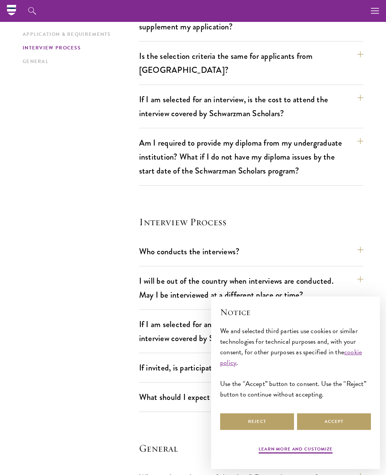 Image resolution: width=386 pixels, height=475 pixels. I want to click on h4: General, so click(251, 448).